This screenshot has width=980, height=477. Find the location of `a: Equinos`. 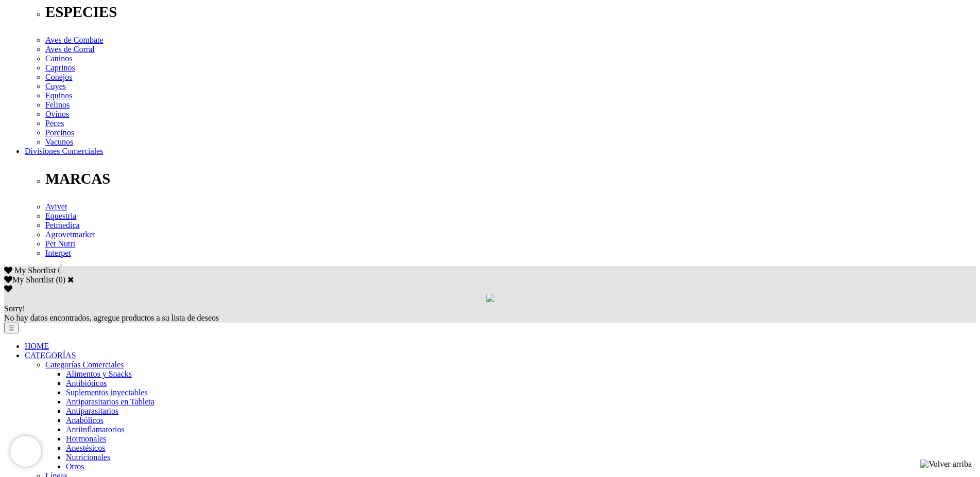

a: Equinos is located at coordinates (59, 96).